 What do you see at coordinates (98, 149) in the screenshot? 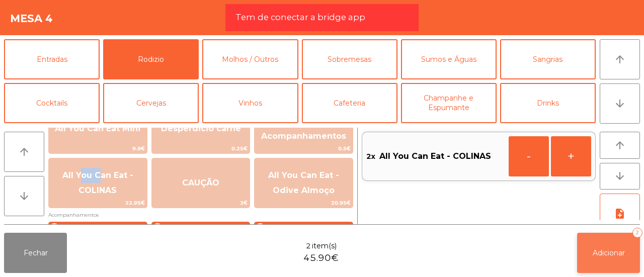
I see `span: 9.9€` at bounding box center [98, 149].